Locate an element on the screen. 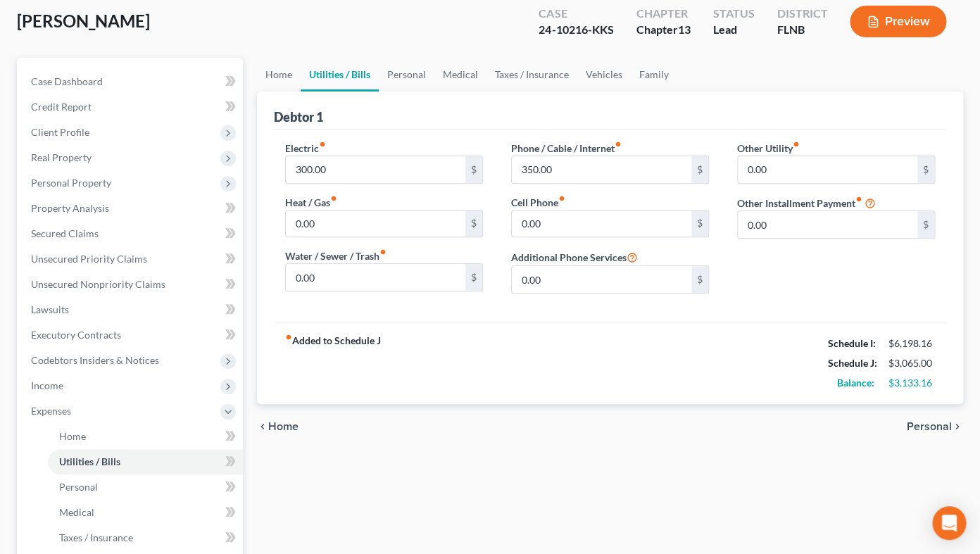 This screenshot has height=554, width=980. div: $3,065.00 is located at coordinates (912, 363).